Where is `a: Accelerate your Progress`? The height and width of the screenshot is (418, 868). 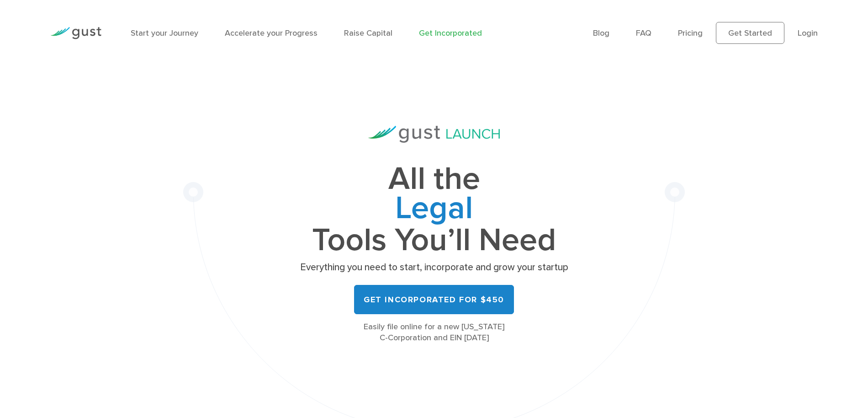
a: Accelerate your Progress is located at coordinates (271, 33).